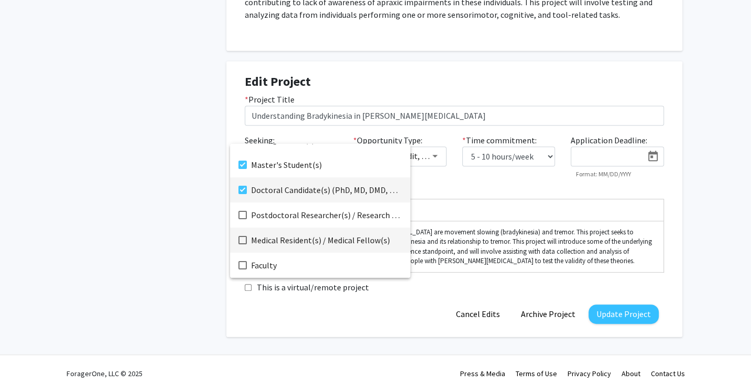 Image resolution: width=751 pixels, height=384 pixels. Describe the element at coordinates (326, 165) in the screenshot. I see `span: Master's Student(s)` at that location.